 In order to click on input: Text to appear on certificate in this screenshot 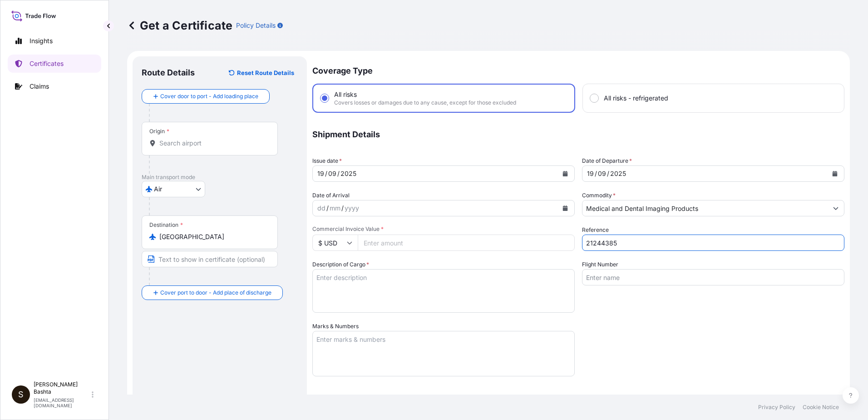, I will do `click(210, 259)`.